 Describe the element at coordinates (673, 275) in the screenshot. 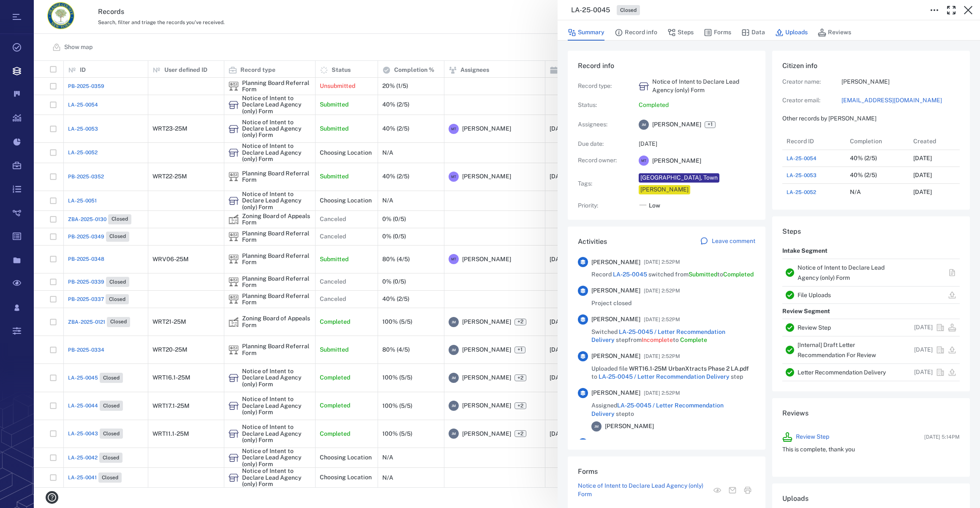

I see `span: Record switched from to` at that location.